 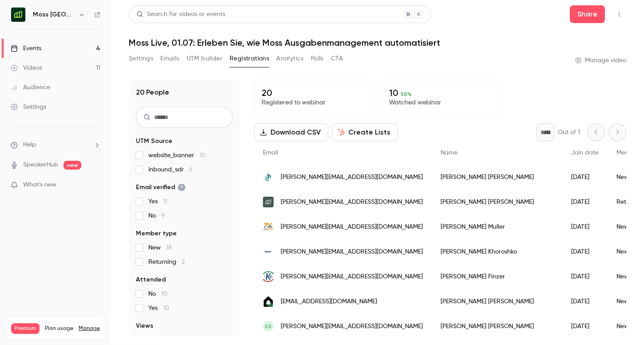 I want to click on span: Email, so click(x=270, y=153).